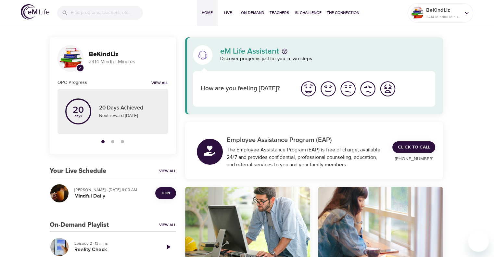 The height and width of the screenshot is (257, 494). I want to click on span: Teachers, so click(279, 13).